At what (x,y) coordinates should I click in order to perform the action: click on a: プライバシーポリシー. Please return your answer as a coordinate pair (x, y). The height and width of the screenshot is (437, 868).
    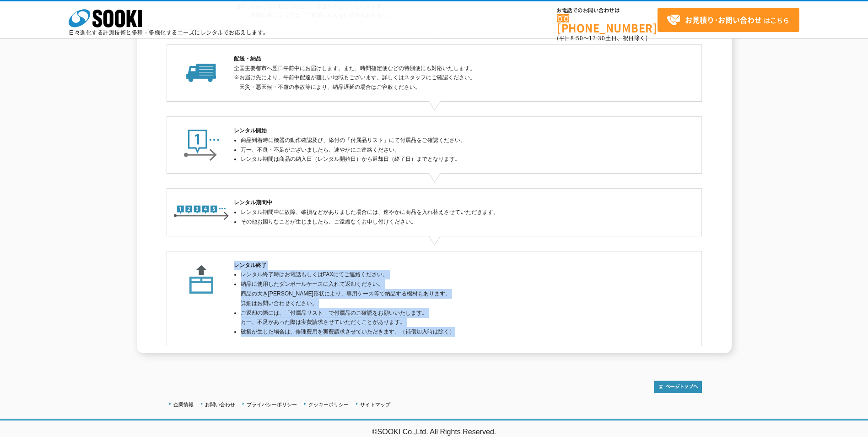
    Looking at the image, I should click on (272, 405).